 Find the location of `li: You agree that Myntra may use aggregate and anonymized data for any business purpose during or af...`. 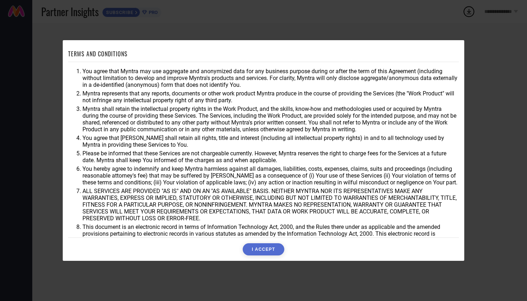

li: You agree that Myntra may use aggregate and anonymized data for any business purpose during or af... is located at coordinates (271, 78).